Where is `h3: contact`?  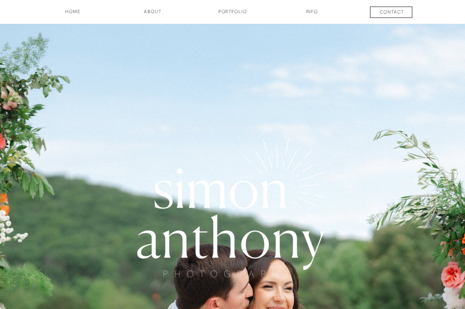
h3: contact is located at coordinates (392, 13).